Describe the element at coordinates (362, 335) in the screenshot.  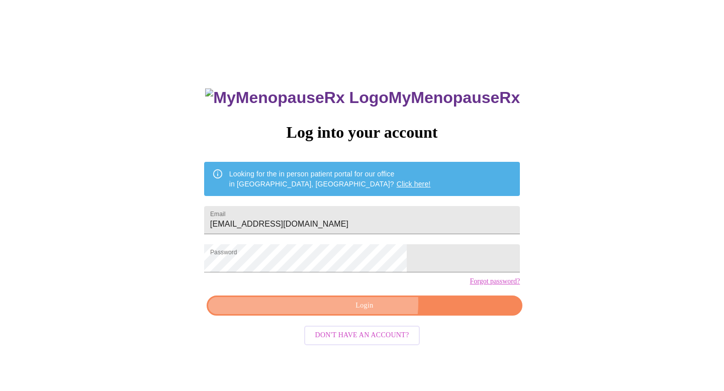
I see `button: Don't have an account?` at that location.